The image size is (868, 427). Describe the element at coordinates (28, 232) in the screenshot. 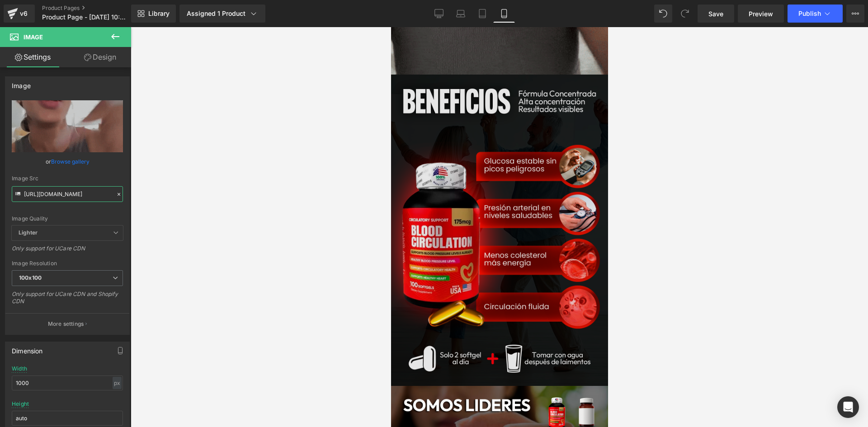

I see `b: Lighter` at that location.